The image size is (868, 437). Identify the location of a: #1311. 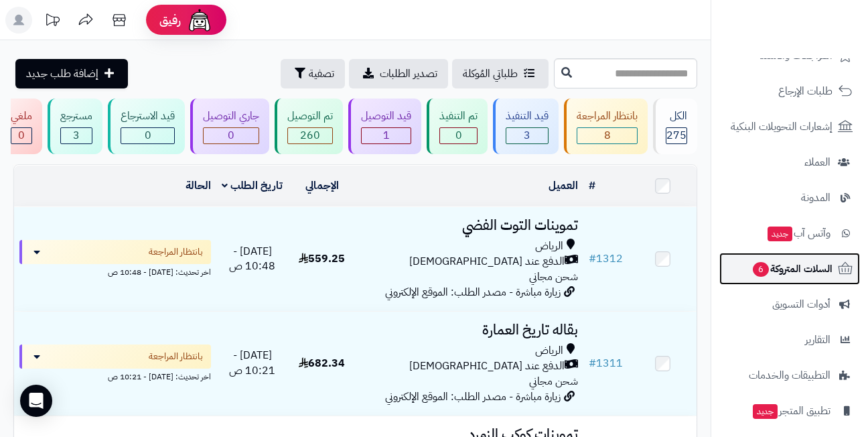
(606, 363).